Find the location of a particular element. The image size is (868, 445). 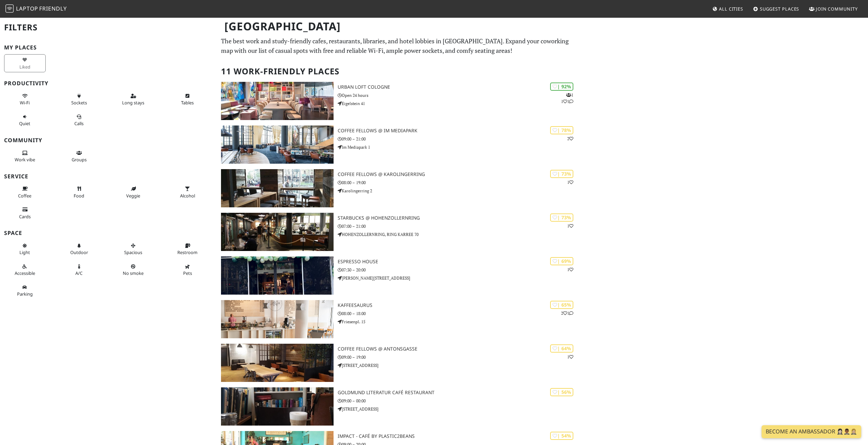

h2: Filters is located at coordinates (108, 27).